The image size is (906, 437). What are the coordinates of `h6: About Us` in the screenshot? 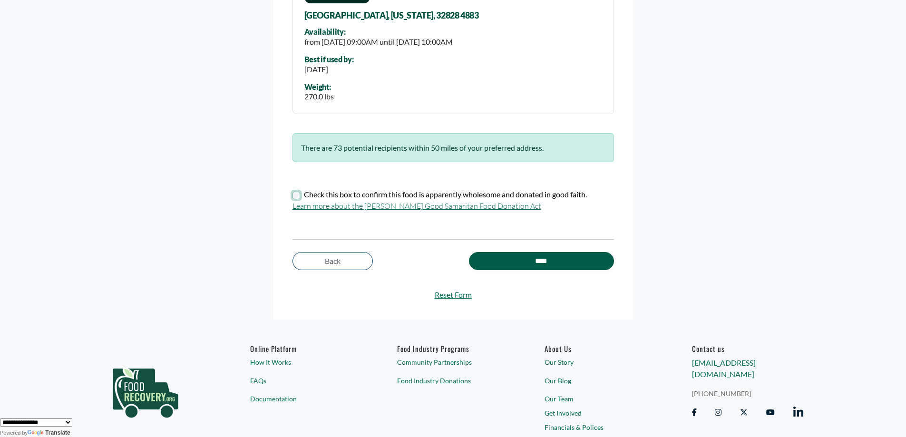 It's located at (600, 349).